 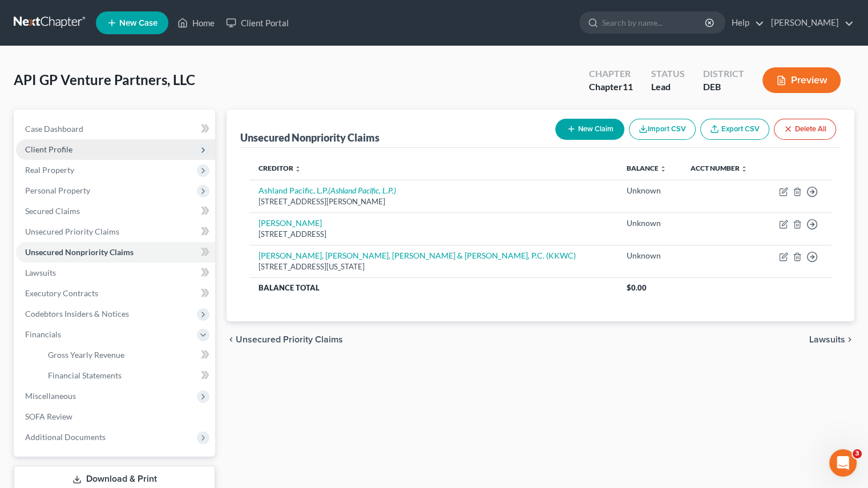 I want to click on span: Financial Statements, so click(x=84, y=375).